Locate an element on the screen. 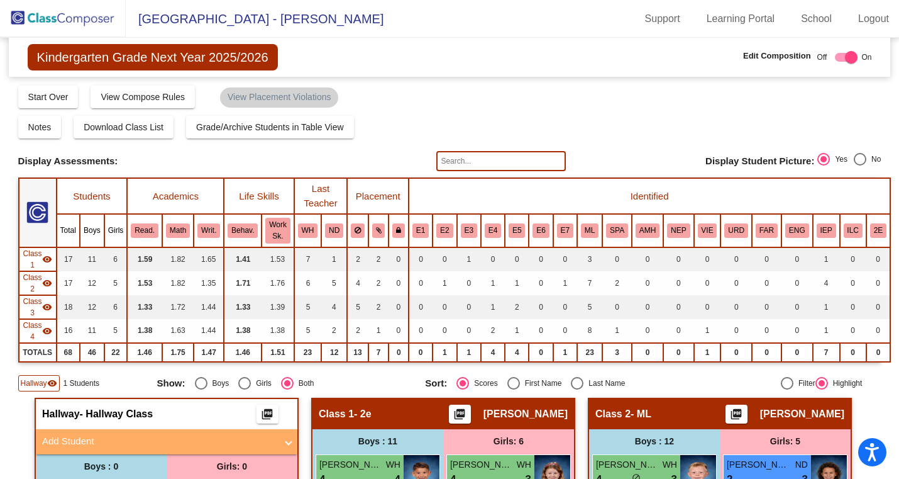 The image size is (899, 479). span: Class 3 is located at coordinates (33, 307).